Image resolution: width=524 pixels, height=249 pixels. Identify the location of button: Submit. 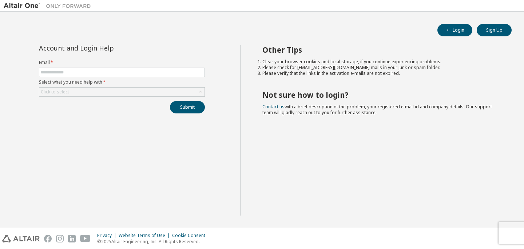
(187, 107).